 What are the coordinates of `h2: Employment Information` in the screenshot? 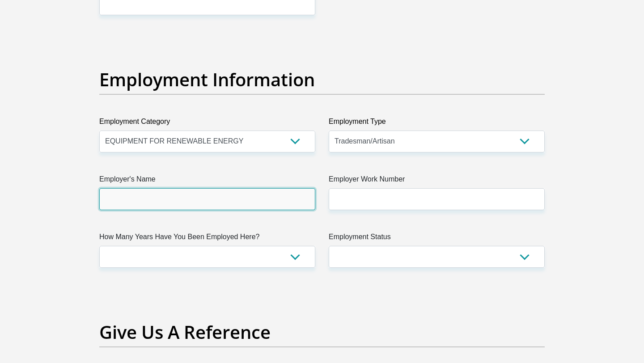 It's located at (322, 80).